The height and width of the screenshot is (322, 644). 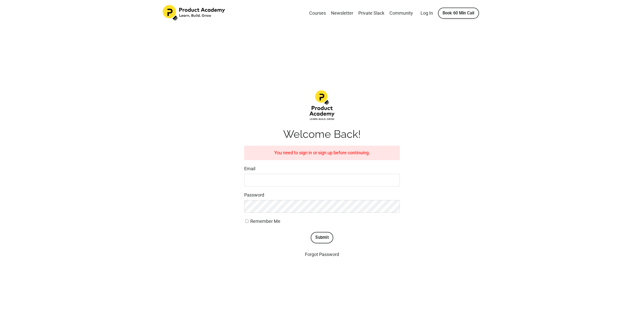 I want to click on a: Private Slack, so click(x=371, y=13).